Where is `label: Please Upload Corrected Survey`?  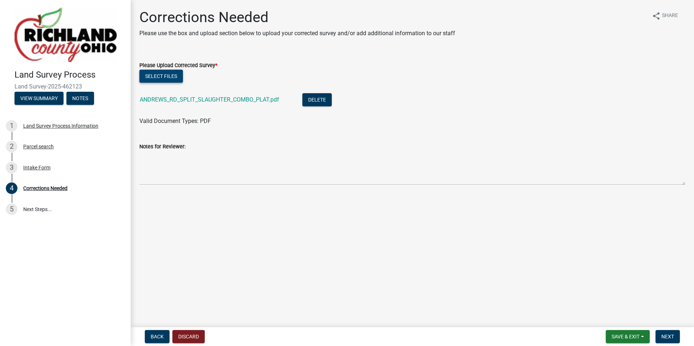
label: Please Upload Corrected Survey is located at coordinates (178, 66).